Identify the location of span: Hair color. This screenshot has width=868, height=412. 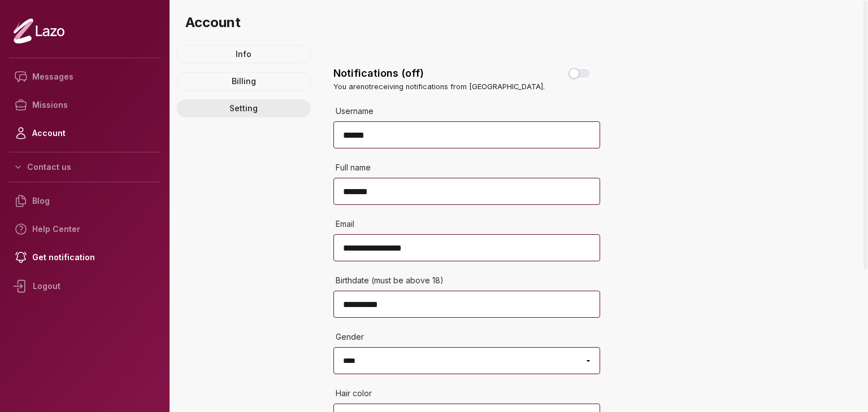
(354, 394).